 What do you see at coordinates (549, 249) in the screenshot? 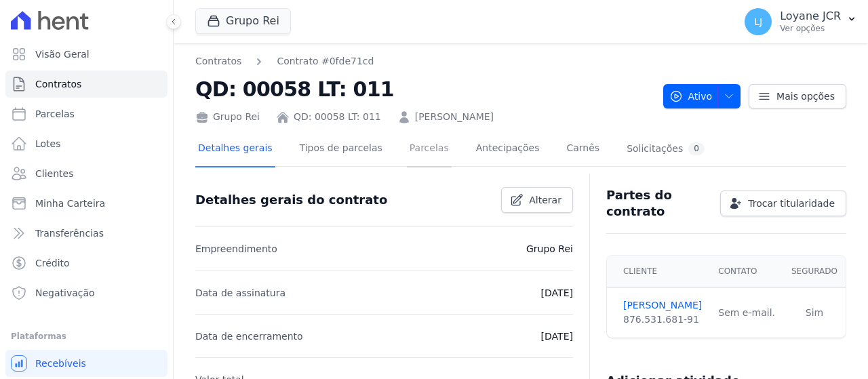
I see `p: Grupo Rei` at bounding box center [549, 249].